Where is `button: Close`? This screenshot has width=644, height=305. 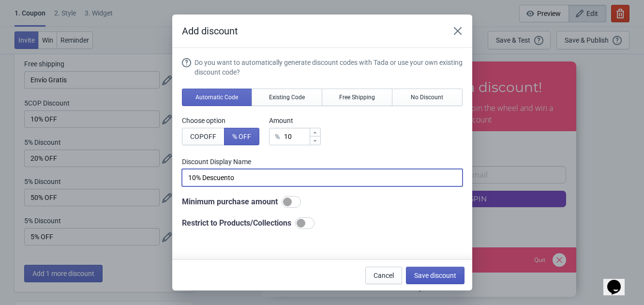
button: Close is located at coordinates (458, 31).